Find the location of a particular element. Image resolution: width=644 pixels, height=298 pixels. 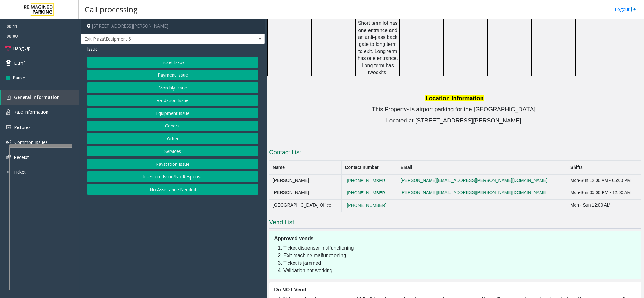

th: Name is located at coordinates (305, 168).